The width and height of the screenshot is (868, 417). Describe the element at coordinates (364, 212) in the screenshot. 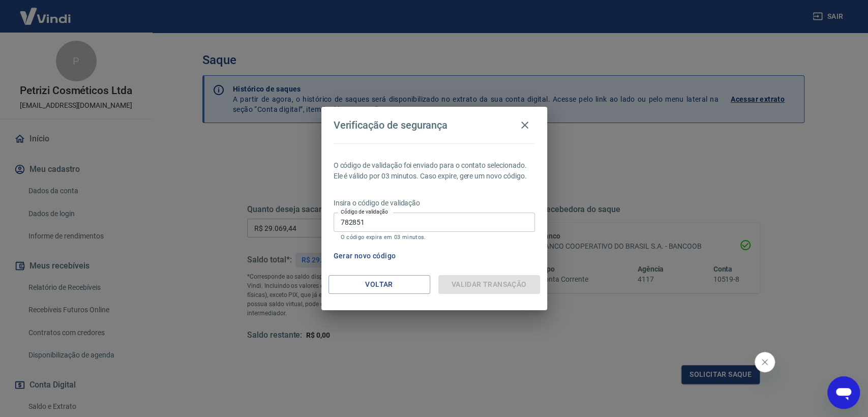

I see `label: Código de validação` at that location.